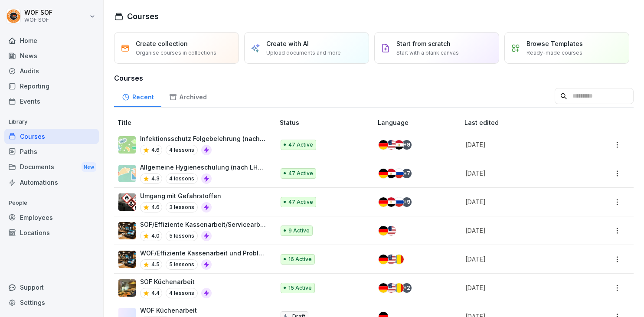 The width and height of the screenshot is (644, 317). What do you see at coordinates (52, 101) in the screenshot?
I see `a: Events` at bounding box center [52, 101].